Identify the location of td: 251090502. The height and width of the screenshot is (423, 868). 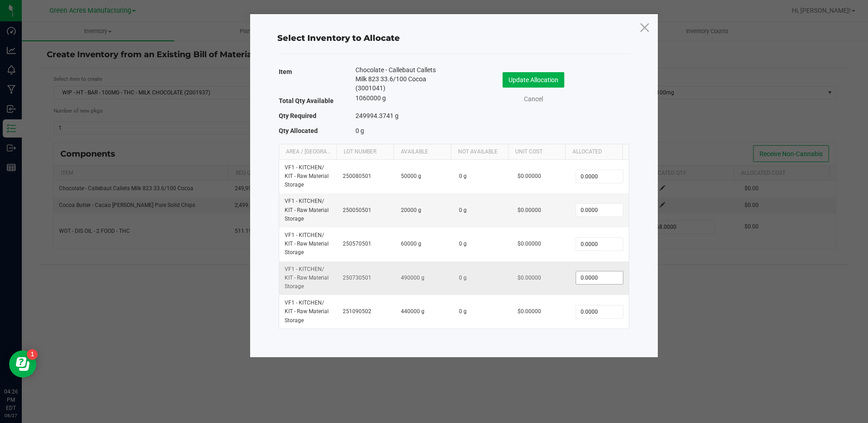
(366, 312).